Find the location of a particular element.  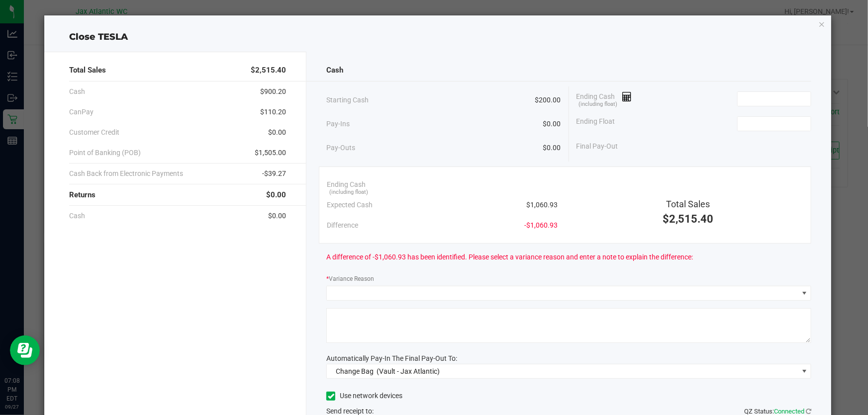

span: CanPay is located at coordinates (81, 112).